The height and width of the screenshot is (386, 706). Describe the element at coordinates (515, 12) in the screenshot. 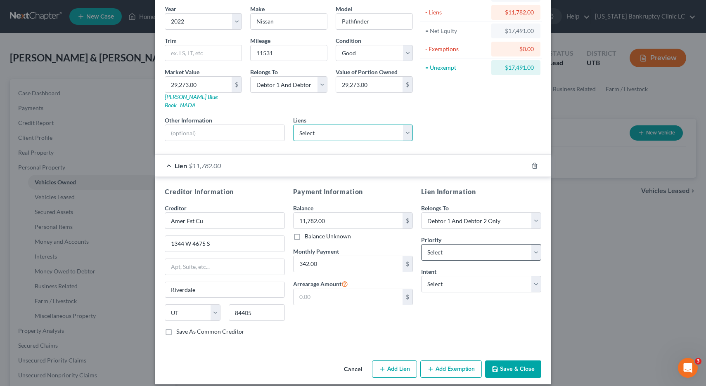

I see `div: $11,782.00` at that location.